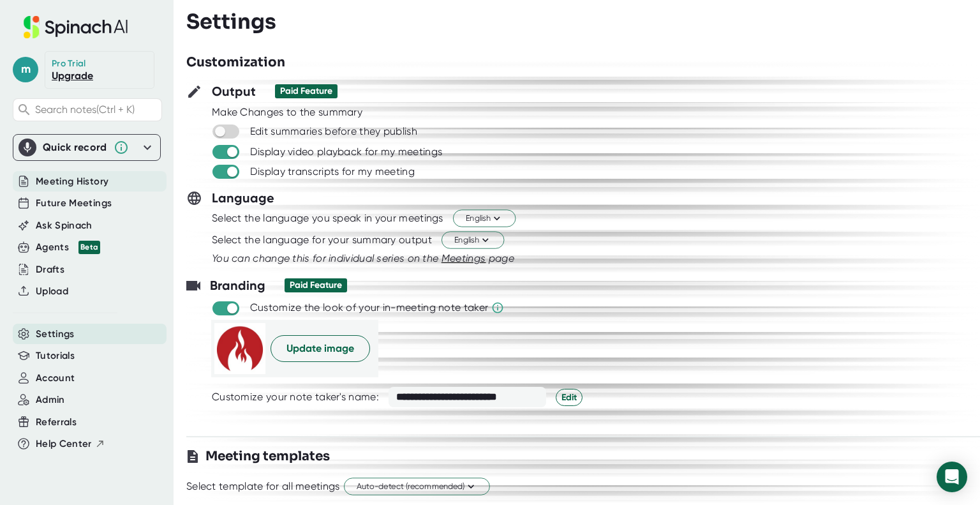  Describe the element at coordinates (464, 258) in the screenshot. I see `span: Meetings` at that location.